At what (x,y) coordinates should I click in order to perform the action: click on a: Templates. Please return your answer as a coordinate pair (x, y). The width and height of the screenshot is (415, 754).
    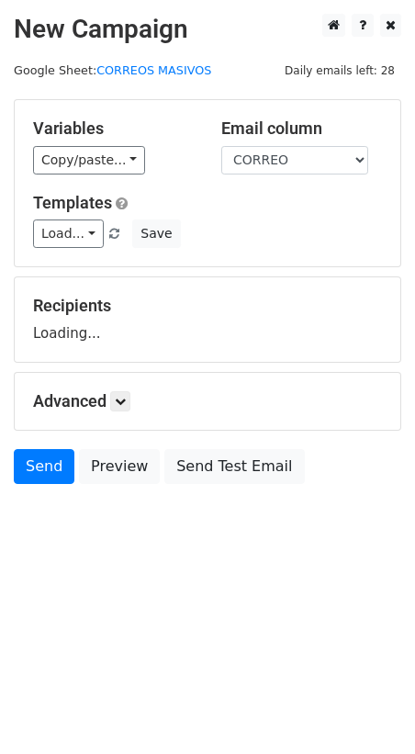
    Looking at the image, I should click on (73, 202).